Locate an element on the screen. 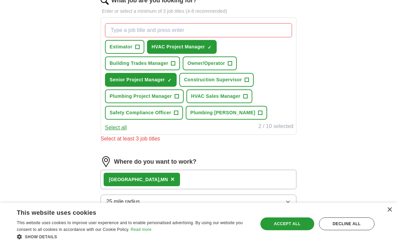  button: HVAC Sales Manager is located at coordinates (219, 96).